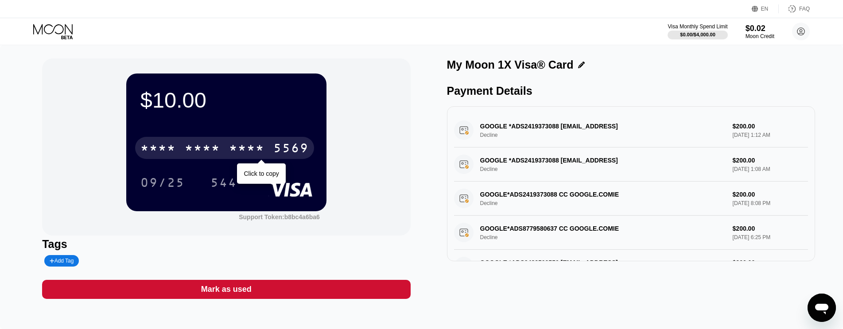  I want to click on div: Support Token:b8bc4a6ba6, so click(279, 217).